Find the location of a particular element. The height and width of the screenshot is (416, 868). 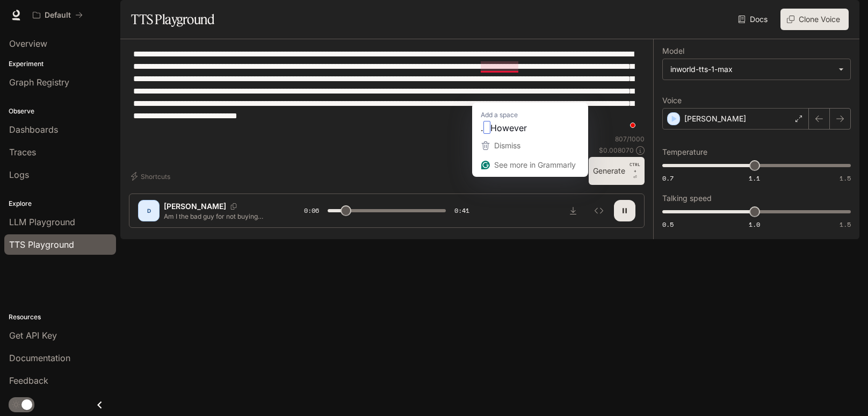

span: 0:06 is located at coordinates (312, 210).